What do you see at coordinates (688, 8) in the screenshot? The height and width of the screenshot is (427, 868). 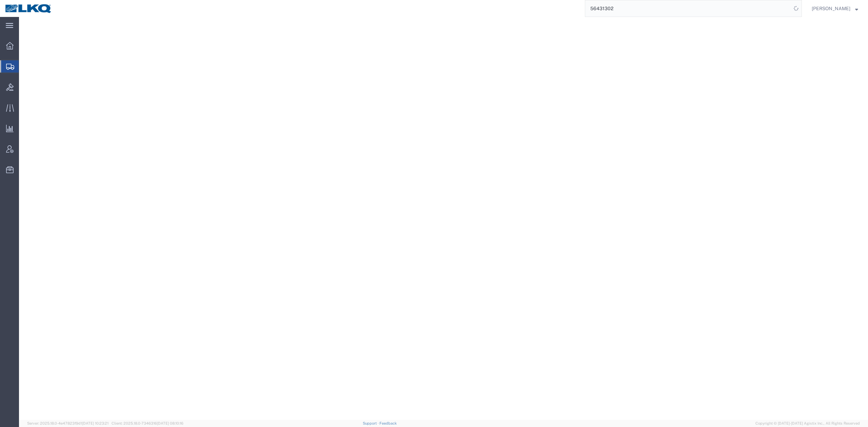 I see `input: Search for shipment number, reference number` at bounding box center [688, 8].